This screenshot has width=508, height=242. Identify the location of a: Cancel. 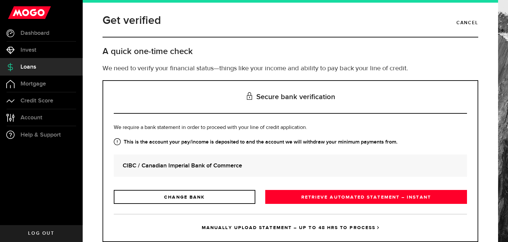
(468, 23).